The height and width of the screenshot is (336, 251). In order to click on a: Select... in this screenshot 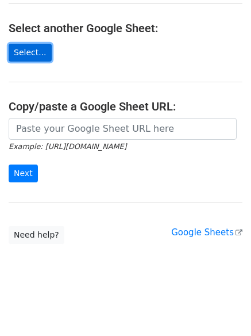, I will do `click(30, 52)`.